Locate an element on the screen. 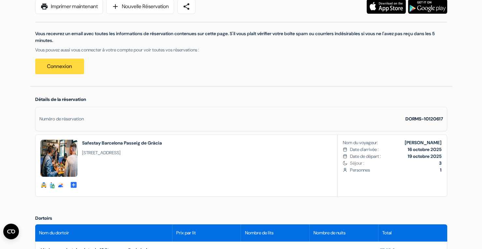 The width and height of the screenshot is (482, 249). img: _38712_17104347767246.jpg is located at coordinates (59, 158).